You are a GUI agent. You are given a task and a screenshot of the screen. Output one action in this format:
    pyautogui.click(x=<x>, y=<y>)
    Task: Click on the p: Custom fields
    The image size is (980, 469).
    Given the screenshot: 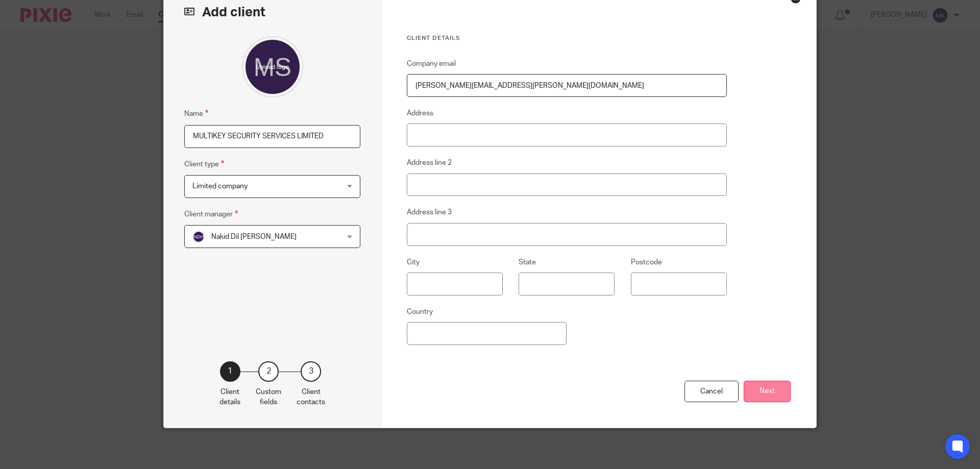 What is the action you would take?
    pyautogui.click(x=268, y=397)
    